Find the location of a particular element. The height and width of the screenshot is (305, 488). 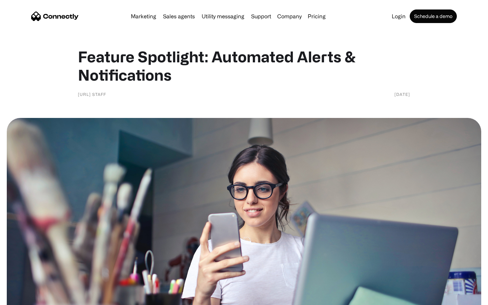

a: Schedule a demo is located at coordinates (433, 16).